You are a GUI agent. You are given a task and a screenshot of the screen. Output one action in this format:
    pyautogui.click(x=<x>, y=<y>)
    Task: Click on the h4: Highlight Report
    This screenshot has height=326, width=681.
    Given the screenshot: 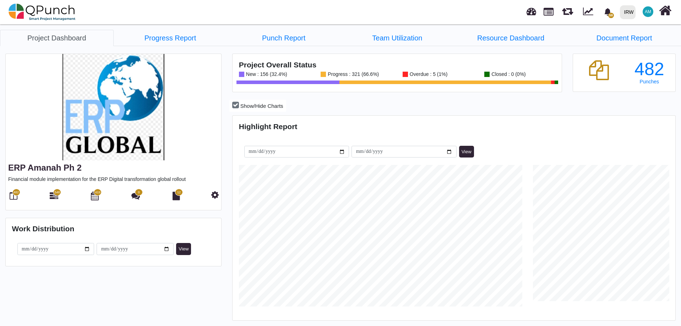 What is the action you would take?
    pyautogui.click(x=454, y=126)
    